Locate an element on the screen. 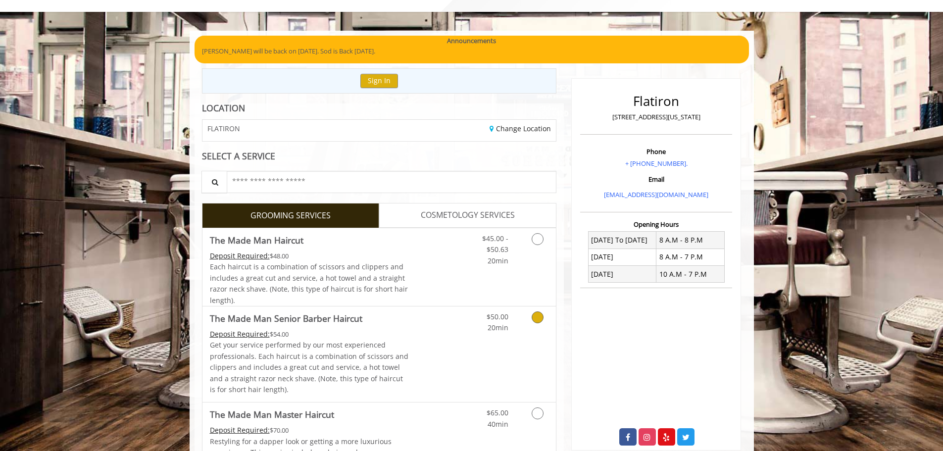 The width and height of the screenshot is (943, 451). p: Get your service performed by our most experienced professionals. Each haircut is a combination o... is located at coordinates (309, 367).